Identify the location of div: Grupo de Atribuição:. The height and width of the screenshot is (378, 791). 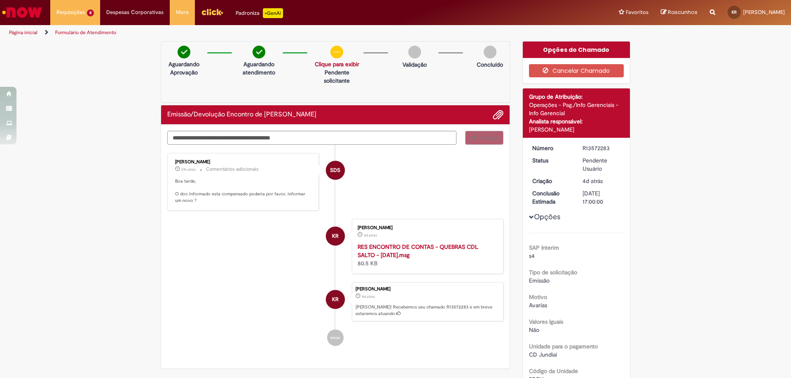
(576, 97).